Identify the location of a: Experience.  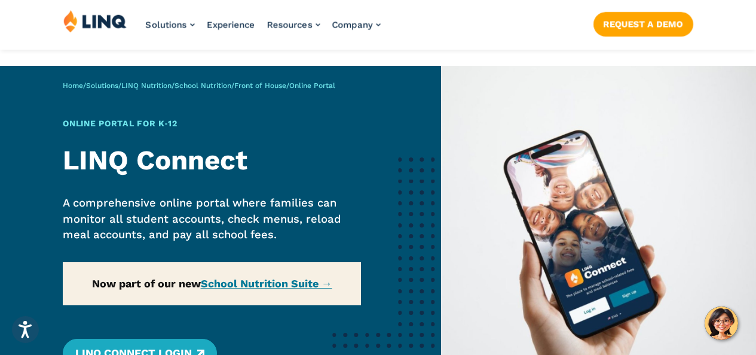
(231, 25).